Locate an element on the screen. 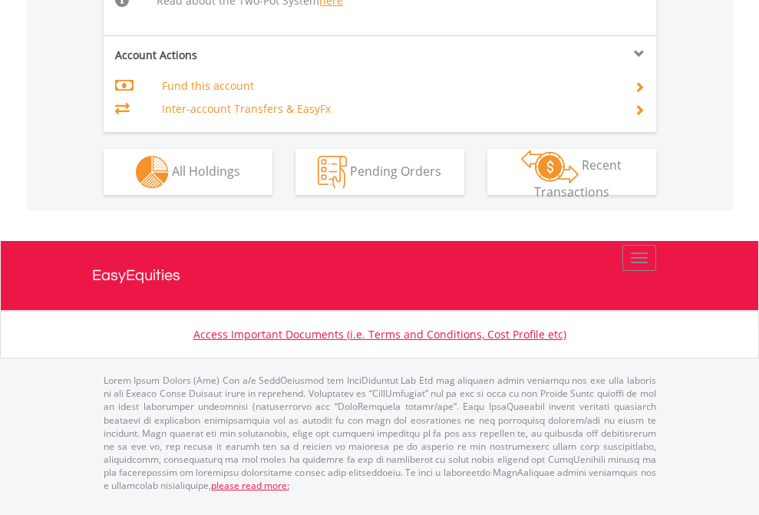  td: Fund this account is located at coordinates (388, 86).